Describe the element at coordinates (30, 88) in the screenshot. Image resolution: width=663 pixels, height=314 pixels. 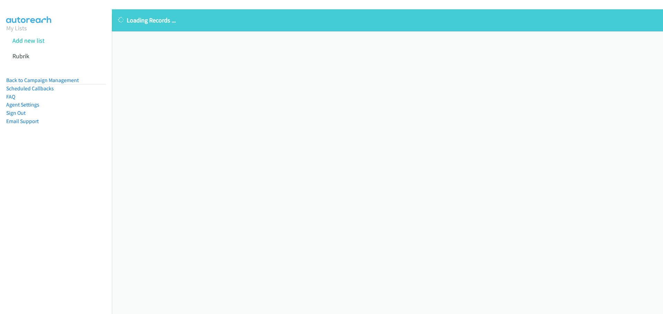
I see `a: Scheduled Callbacks` at that location.